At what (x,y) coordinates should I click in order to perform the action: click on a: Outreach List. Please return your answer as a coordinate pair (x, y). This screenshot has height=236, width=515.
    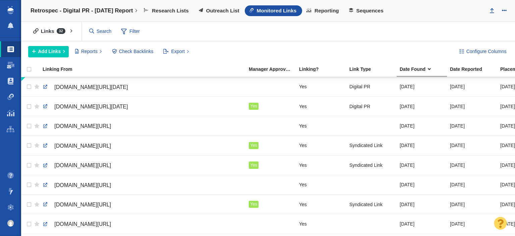
    Looking at the image, I should click on (220, 11).